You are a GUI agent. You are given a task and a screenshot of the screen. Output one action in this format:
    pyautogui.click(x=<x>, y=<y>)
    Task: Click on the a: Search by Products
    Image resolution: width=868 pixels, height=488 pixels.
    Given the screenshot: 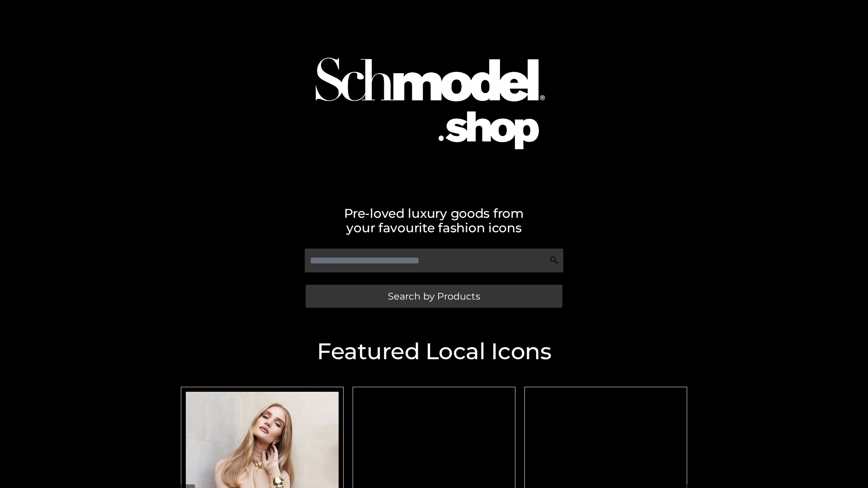 What is the action you would take?
    pyautogui.click(x=434, y=296)
    